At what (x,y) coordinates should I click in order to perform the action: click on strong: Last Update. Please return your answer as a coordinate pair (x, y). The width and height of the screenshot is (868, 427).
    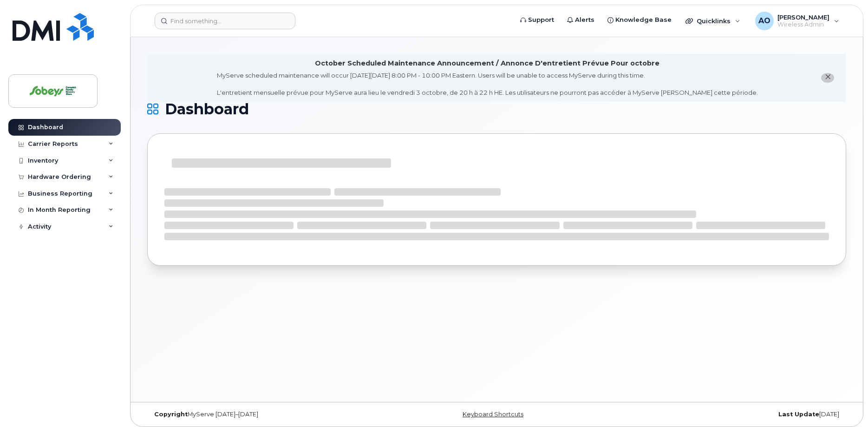
    Looking at the image, I should click on (799, 413).